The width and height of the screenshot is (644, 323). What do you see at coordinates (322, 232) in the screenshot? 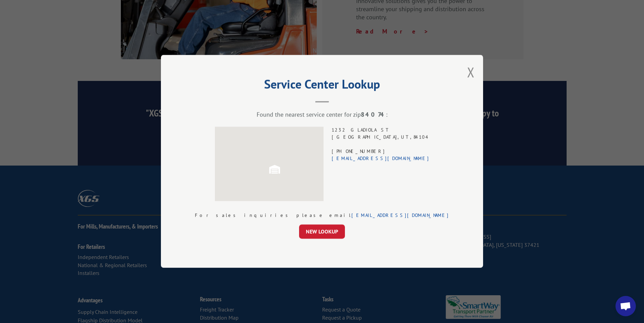
I see `button: NEW LOOKUP` at bounding box center [322, 232].